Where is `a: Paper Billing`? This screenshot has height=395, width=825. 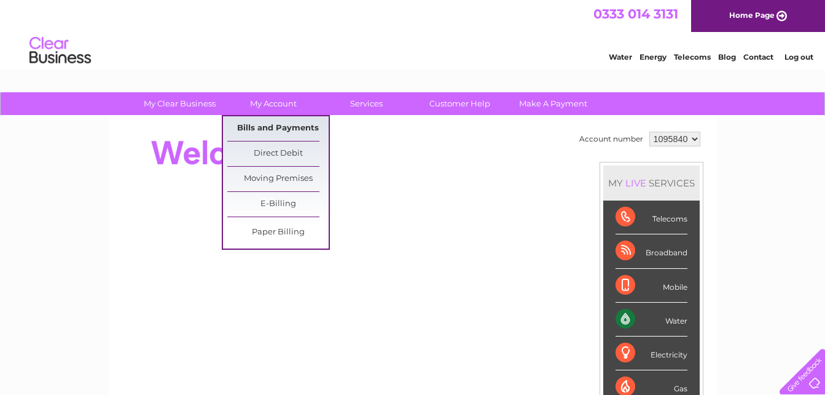
a: Paper Billing is located at coordinates (278, 232).